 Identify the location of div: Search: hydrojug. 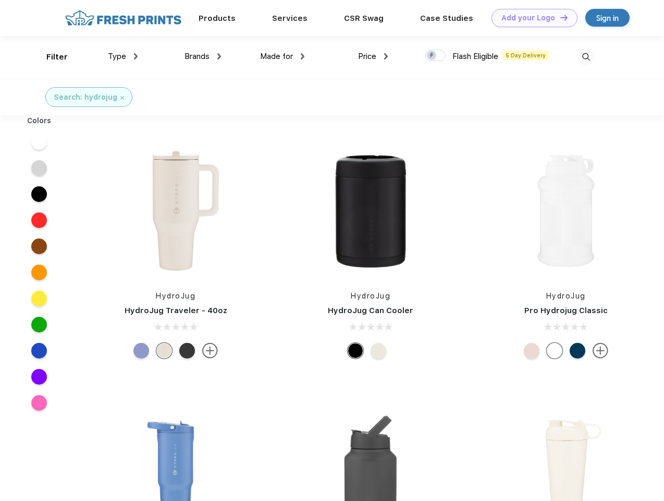
(86, 97).